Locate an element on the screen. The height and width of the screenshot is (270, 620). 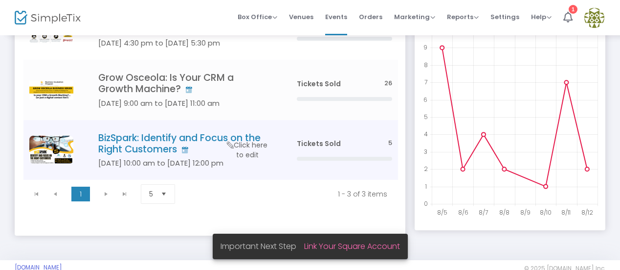
text: 8/12 is located at coordinates (588, 212).